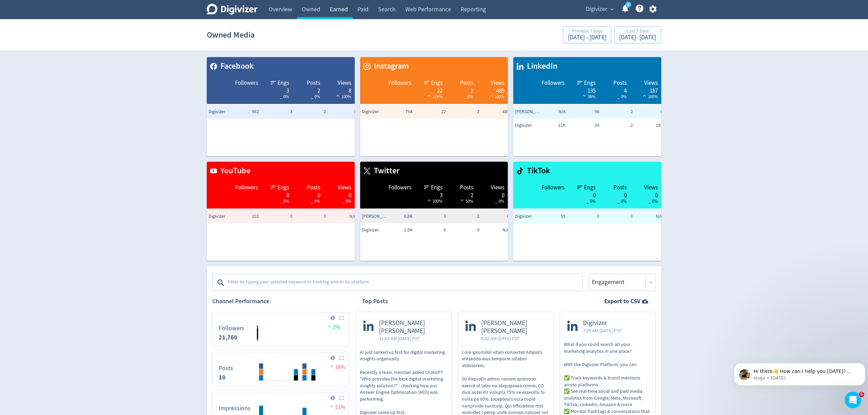 The image size is (868, 415). Describe the element at coordinates (313, 386) in the screenshot. I see `text: 24/09` at that location.